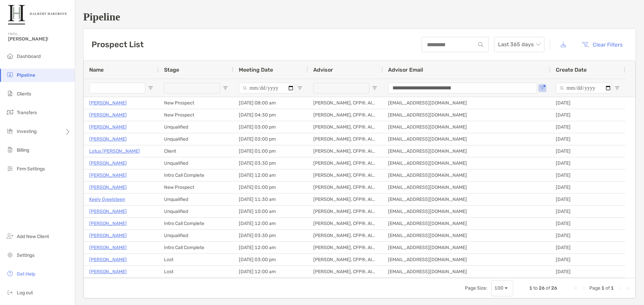 The width and height of the screenshot is (644, 305). Describe the element at coordinates (519, 45) in the screenshot. I see `span: Last 365 days` at that location.